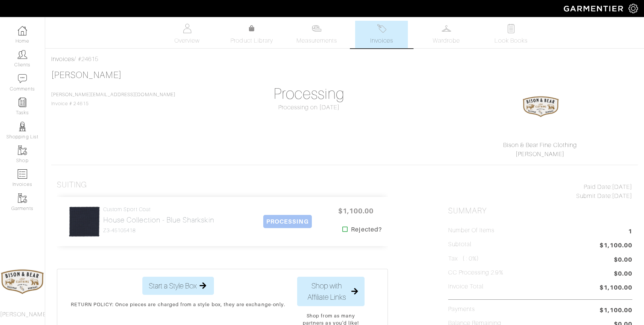 The height and width of the screenshot is (325, 644). Describe the element at coordinates (159, 220) in the screenshot. I see `h2: House Collection - Blue Sharkskin` at that location.